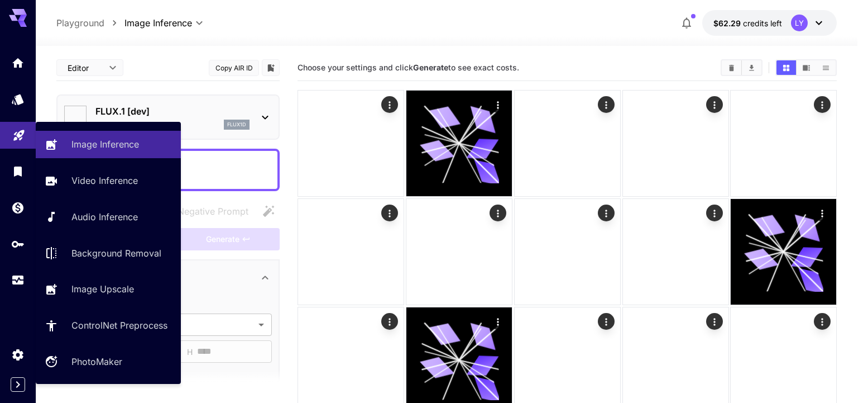 This screenshot has width=868, height=403. I want to click on span: Negative Prompt, so click(213, 211).